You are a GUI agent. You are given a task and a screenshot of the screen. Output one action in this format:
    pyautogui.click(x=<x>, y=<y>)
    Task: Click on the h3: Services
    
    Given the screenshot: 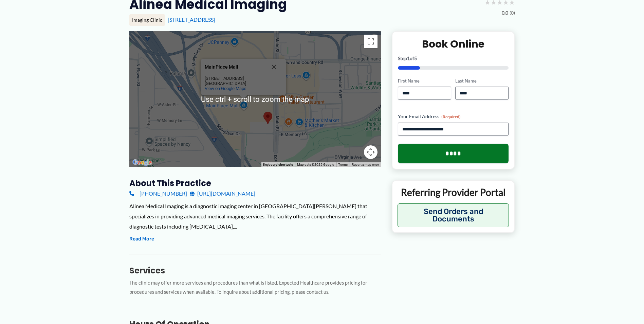 What is the action you would take?
    pyautogui.click(x=255, y=270)
    